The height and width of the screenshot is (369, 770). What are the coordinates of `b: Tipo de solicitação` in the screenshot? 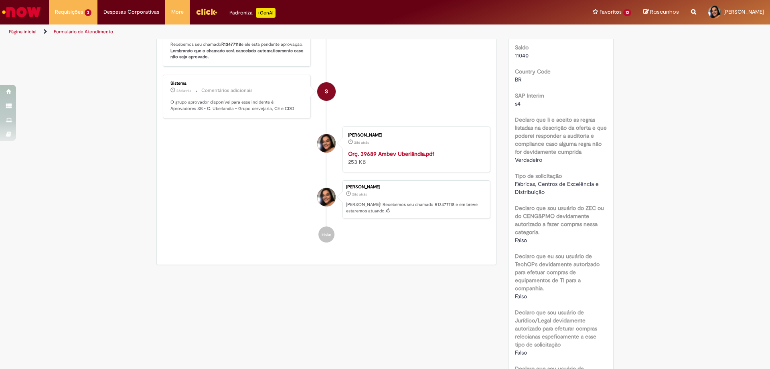 It's located at (538, 176).